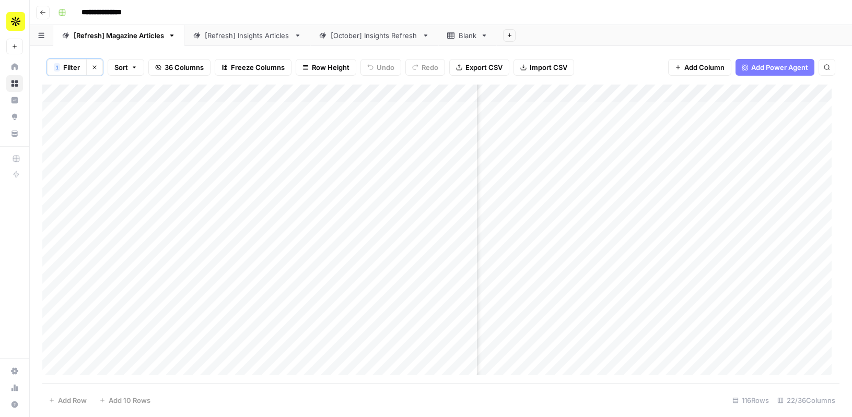  Describe the element at coordinates (15, 84) in the screenshot. I see `a: Browse` at that location.